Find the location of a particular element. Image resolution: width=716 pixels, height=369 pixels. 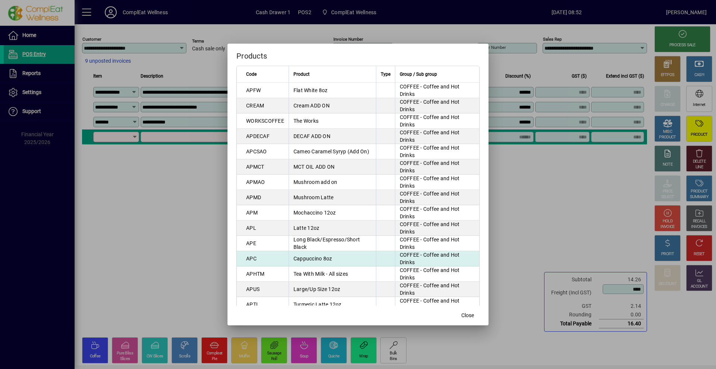

span: Type is located at coordinates (386, 74).